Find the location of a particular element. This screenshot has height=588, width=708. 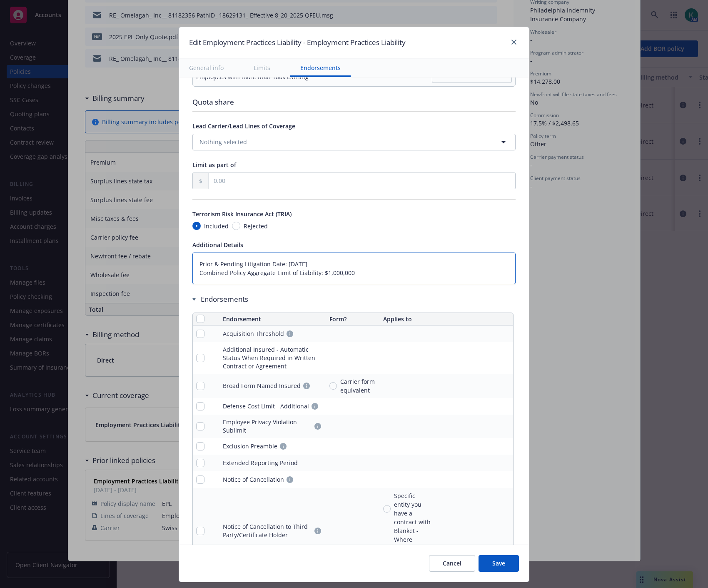

div: Quota share is located at coordinates (354, 102).